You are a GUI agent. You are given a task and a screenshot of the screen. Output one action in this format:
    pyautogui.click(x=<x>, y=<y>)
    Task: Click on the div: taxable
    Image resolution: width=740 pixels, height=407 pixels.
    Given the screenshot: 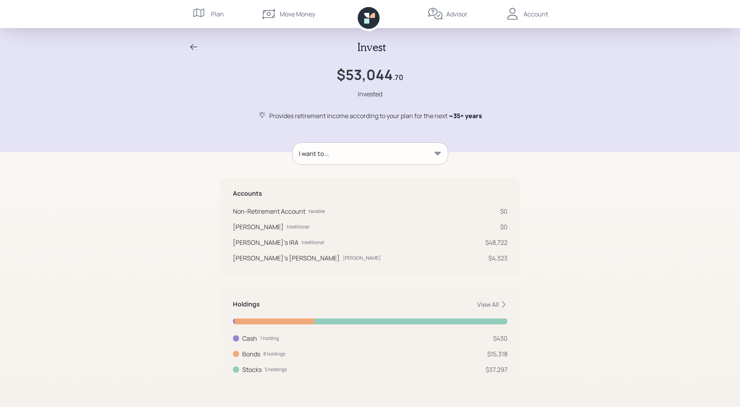 What is the action you would take?
    pyautogui.click(x=317, y=212)
    